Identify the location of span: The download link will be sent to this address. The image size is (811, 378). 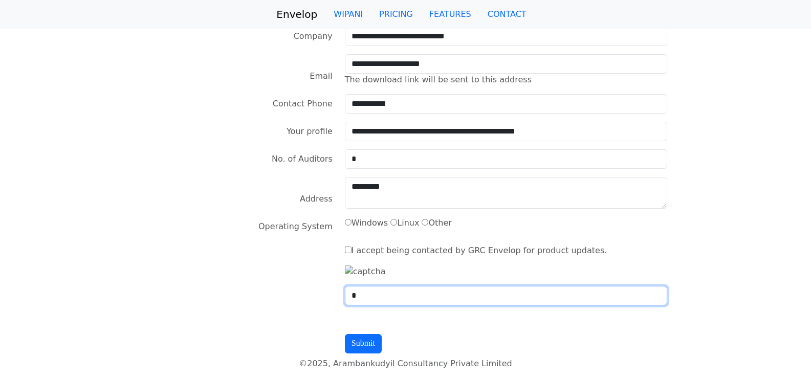
(438, 79).